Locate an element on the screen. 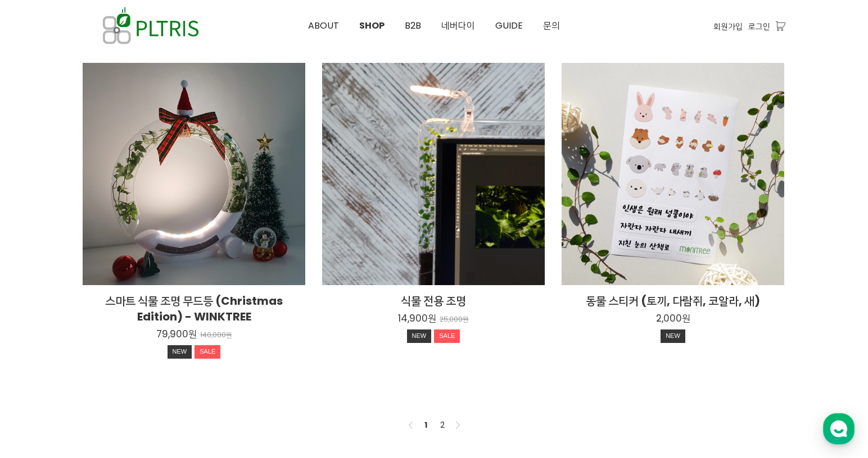 The image size is (868, 458). span: 대화 is located at coordinates (110, 378).